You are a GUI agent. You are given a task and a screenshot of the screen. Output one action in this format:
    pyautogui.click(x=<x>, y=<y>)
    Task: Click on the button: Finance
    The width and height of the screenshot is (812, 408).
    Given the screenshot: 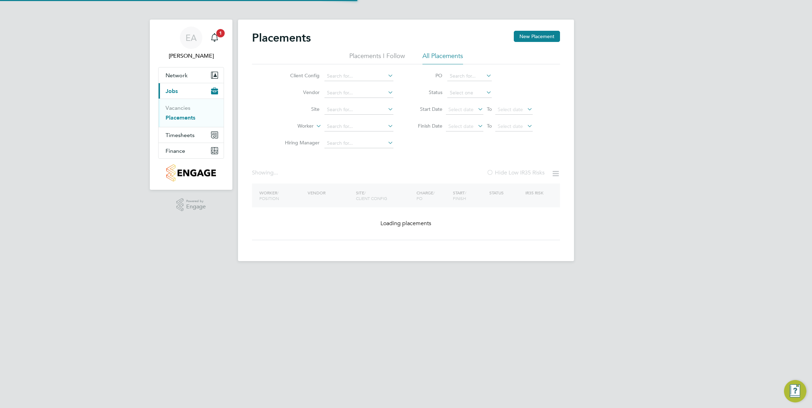 What is the action you would take?
    pyautogui.click(x=191, y=151)
    